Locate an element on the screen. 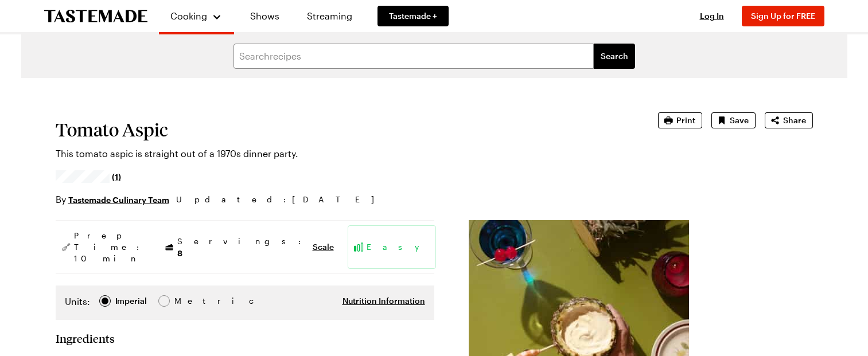 This screenshot has height=356, width=868. button: Sign Up for FREE is located at coordinates (783, 16).